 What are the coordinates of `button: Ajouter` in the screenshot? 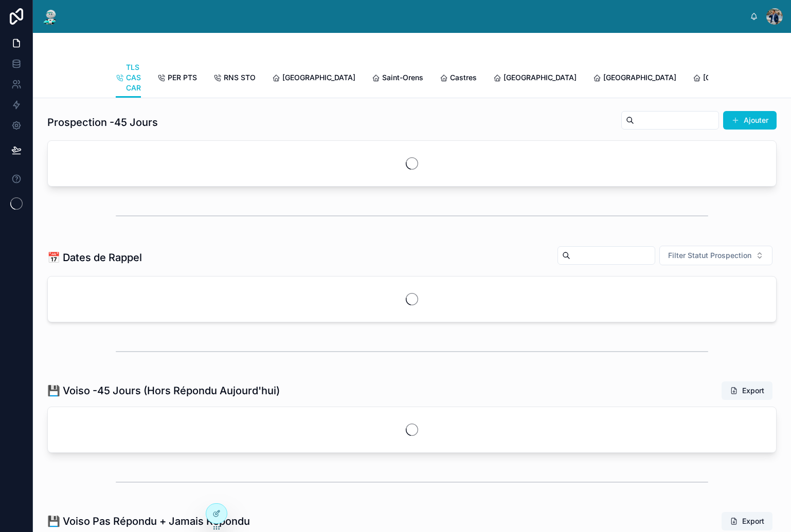 It's located at (750, 120).